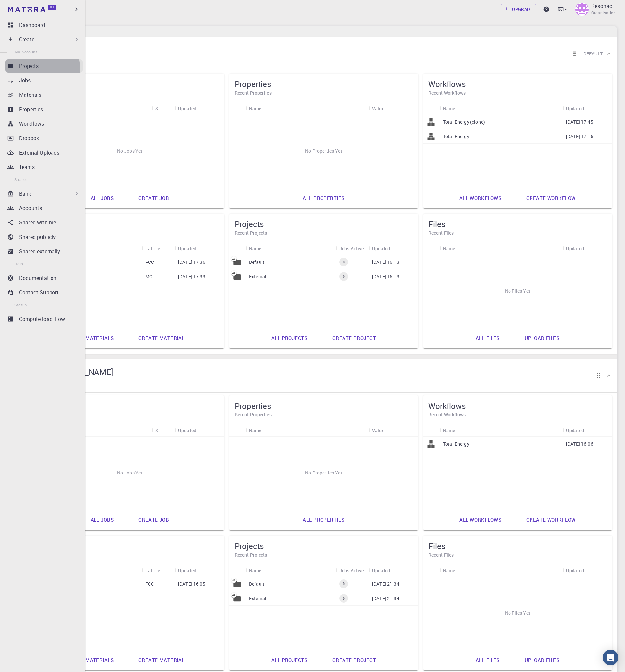 The width and height of the screenshot is (625, 672). I want to click on div: Bank, so click(44, 194).